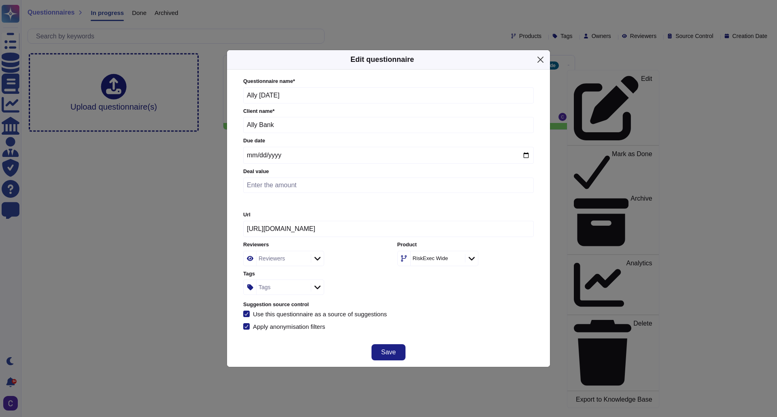 Image resolution: width=777 pixels, height=417 pixels. What do you see at coordinates (388, 305) in the screenshot?
I see `label: Suggestion source control` at bounding box center [388, 305].